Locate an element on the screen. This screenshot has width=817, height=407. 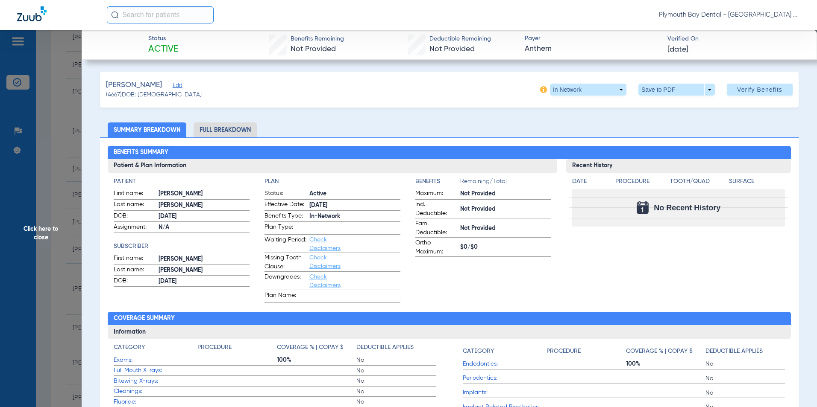
span: Status is located at coordinates (163, 38).